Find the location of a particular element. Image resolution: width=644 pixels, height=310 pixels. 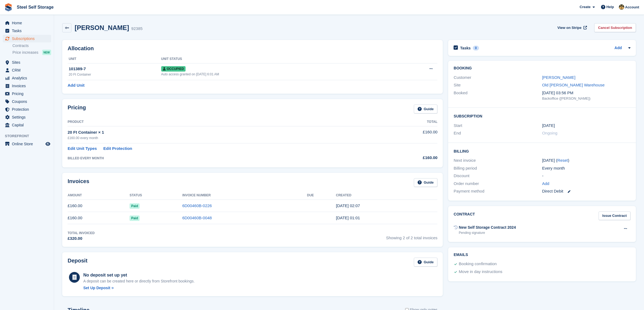

div: Booked is located at coordinates (497, 96).